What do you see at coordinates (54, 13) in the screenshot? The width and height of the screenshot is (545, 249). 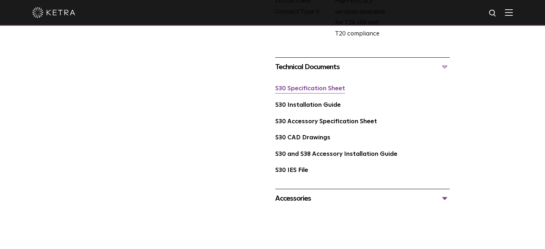 I see `img: ketra-logo-2019-white` at bounding box center [54, 13].